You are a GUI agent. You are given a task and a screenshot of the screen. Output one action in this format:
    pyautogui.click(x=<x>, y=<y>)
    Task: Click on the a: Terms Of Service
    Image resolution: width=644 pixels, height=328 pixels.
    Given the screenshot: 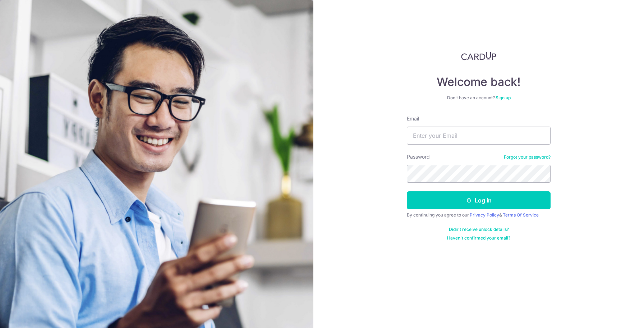 What is the action you would take?
    pyautogui.click(x=521, y=215)
    